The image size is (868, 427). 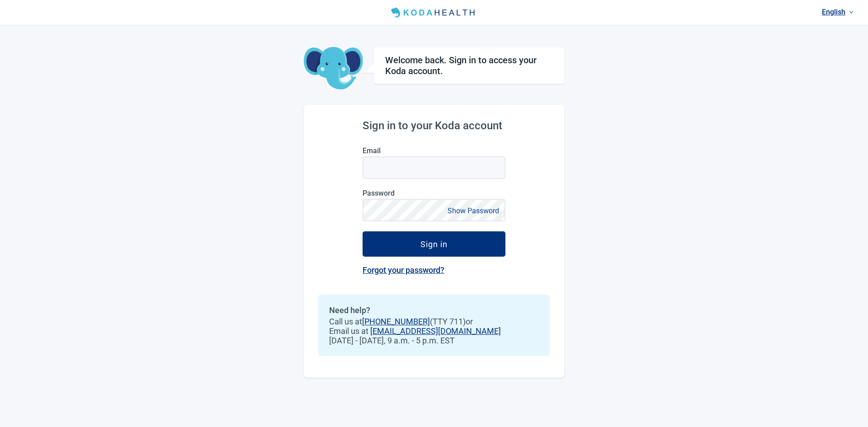 I want to click on span: Call us at (TTY 711) or, so click(x=434, y=321).